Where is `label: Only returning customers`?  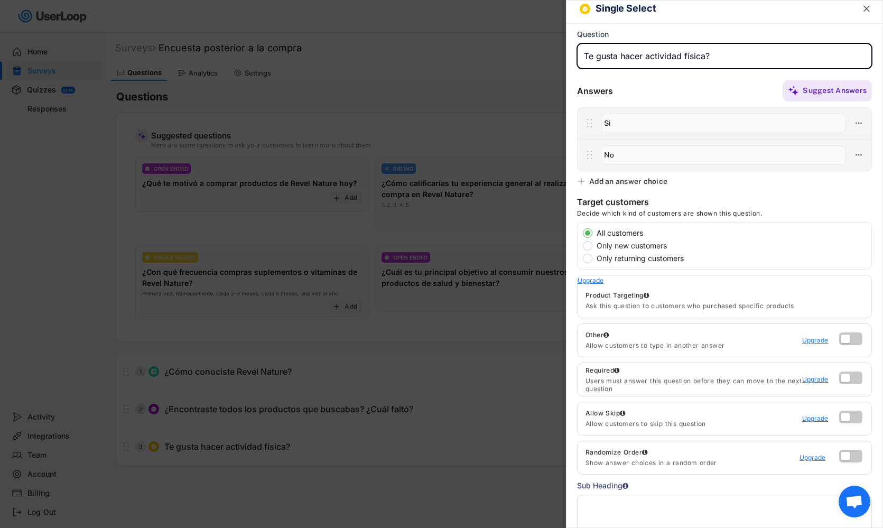 label: Only returning customers is located at coordinates (733, 259).